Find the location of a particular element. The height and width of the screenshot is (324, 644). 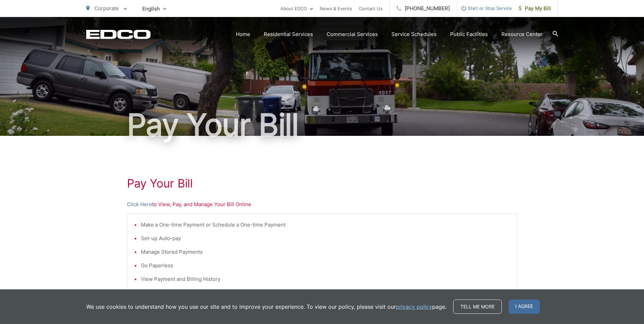

a: Home is located at coordinates (243, 34).